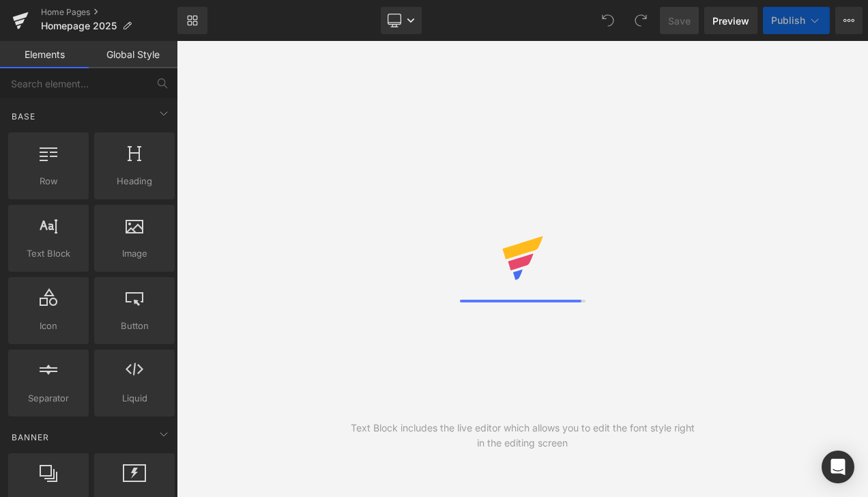 The width and height of the screenshot is (868, 497). Describe the element at coordinates (30, 437) in the screenshot. I see `span: Banner` at that location.